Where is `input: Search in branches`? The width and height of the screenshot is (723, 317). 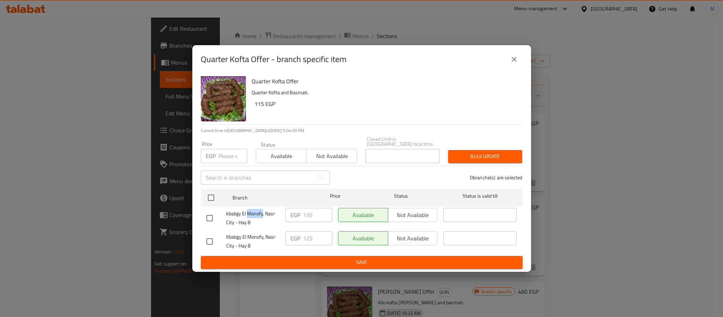
input: Search in branches is located at coordinates (257, 177).